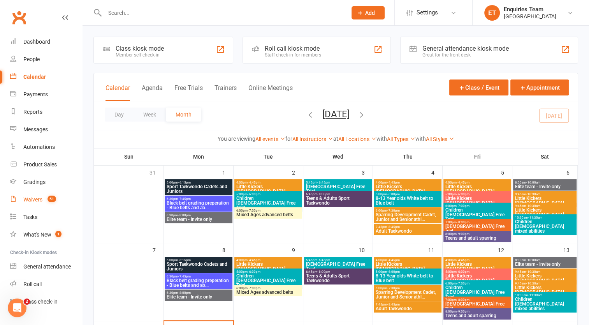 This screenshot has width=589, height=325. Describe the element at coordinates (506, 172) in the screenshot. I see `div: 5` at that location.